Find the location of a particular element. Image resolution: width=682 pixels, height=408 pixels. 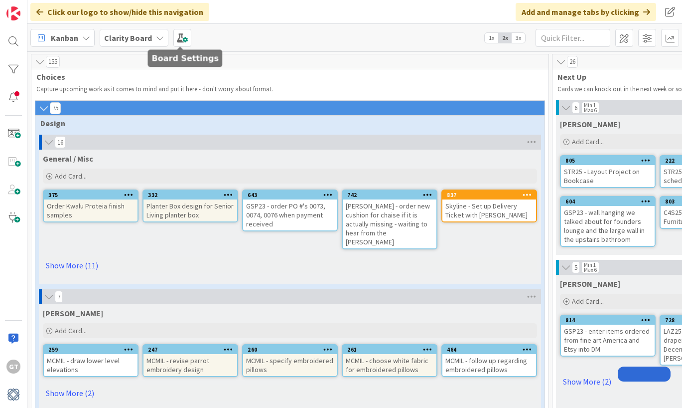

div: 247MCMIL - revise parrot embroidery design is located at coordinates (190, 360).